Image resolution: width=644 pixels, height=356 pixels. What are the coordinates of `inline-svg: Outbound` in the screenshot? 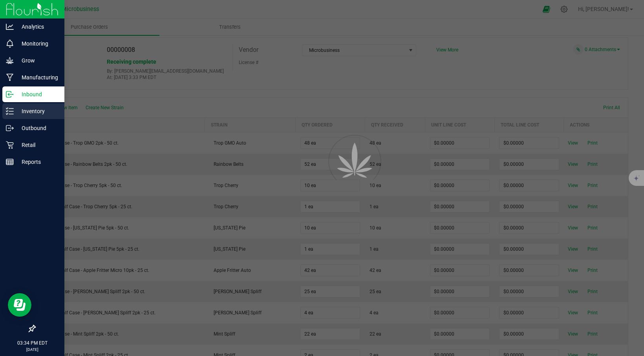 It's located at (10, 128).